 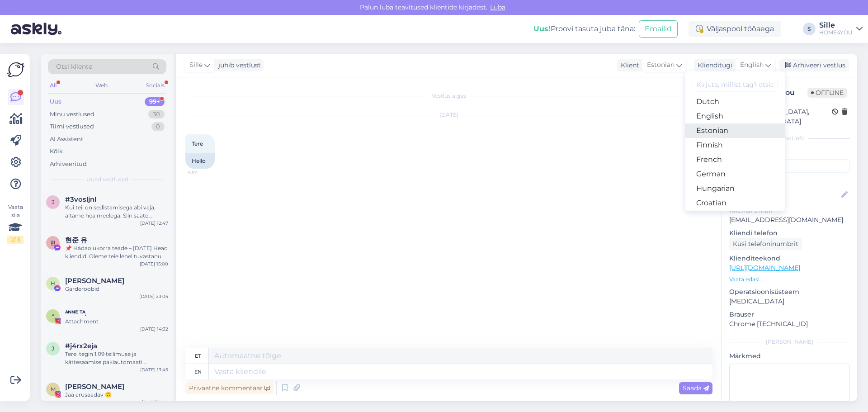 What do you see at coordinates (238, 65) in the screenshot?
I see `div: juhib vestlust` at bounding box center [238, 65].